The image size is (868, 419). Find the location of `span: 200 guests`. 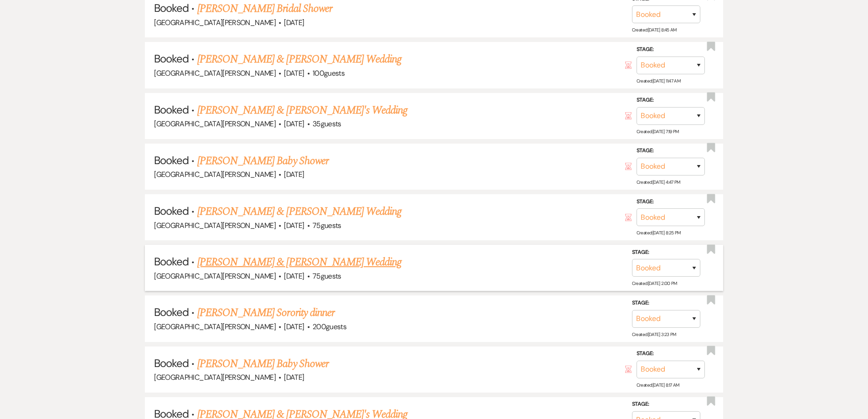

span: 200 guests is located at coordinates (329, 326).